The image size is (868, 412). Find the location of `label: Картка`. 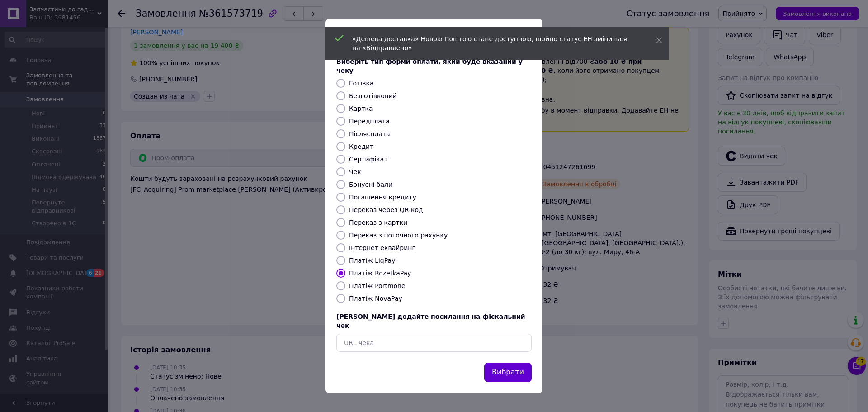

label: Картка is located at coordinates (361, 109).